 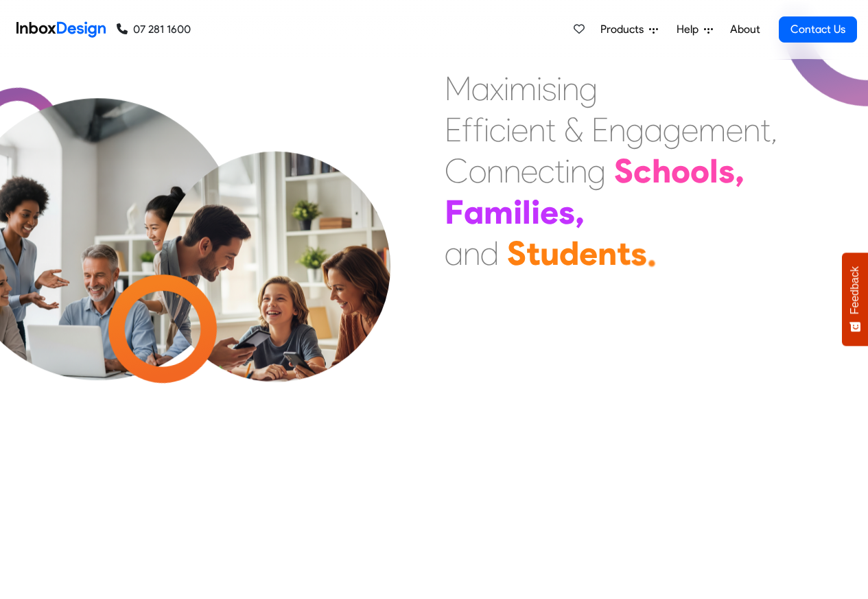 I want to click on span: Feedback, so click(x=855, y=290).